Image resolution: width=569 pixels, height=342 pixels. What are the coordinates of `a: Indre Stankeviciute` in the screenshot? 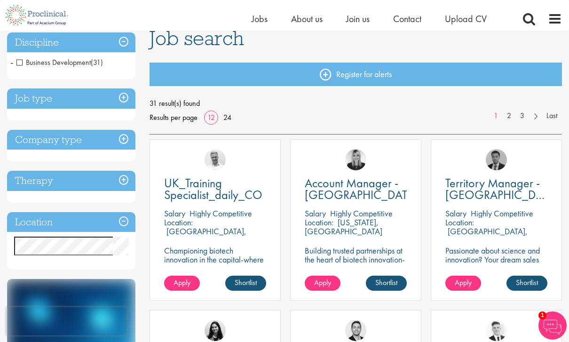 It's located at (215, 330).